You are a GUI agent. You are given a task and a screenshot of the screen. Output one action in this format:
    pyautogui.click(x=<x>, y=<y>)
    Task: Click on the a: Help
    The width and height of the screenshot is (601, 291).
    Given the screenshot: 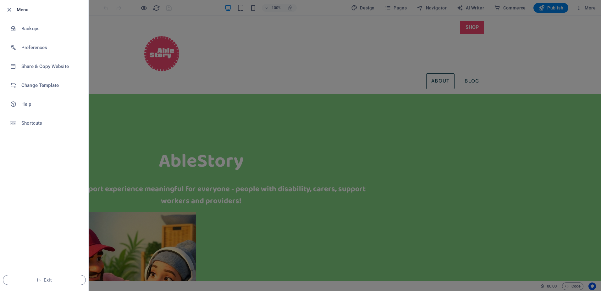 What is the action you would take?
    pyautogui.click(x=44, y=104)
    